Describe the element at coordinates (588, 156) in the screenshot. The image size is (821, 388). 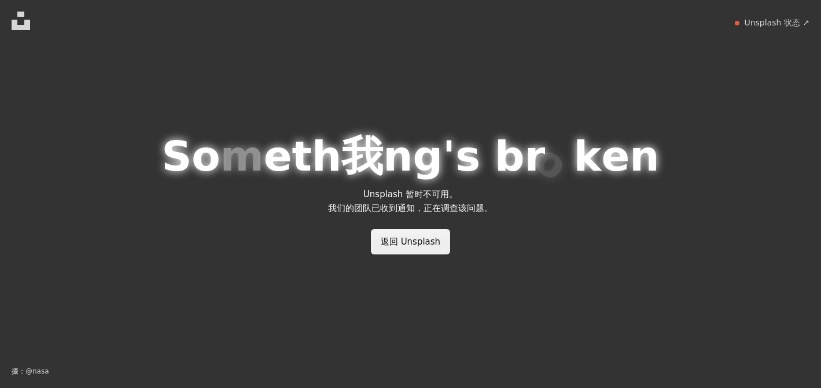
I see `span: k` at that location.